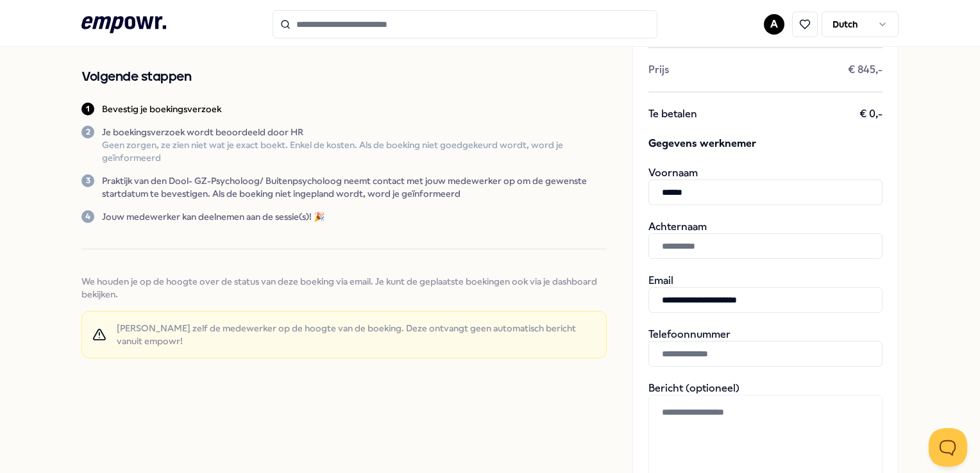 This screenshot has width=980, height=473. What do you see at coordinates (774, 24) in the screenshot?
I see `button: A` at bounding box center [774, 24].